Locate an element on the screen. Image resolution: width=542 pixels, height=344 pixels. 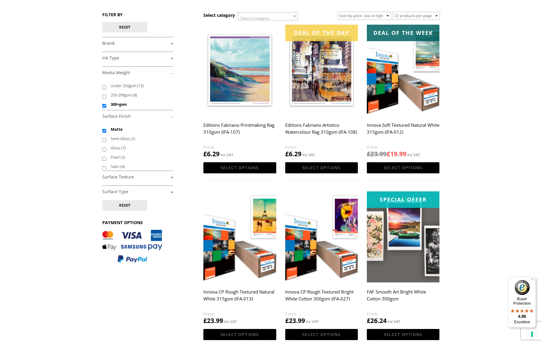
label: Satin is located at coordinates (139, 166).